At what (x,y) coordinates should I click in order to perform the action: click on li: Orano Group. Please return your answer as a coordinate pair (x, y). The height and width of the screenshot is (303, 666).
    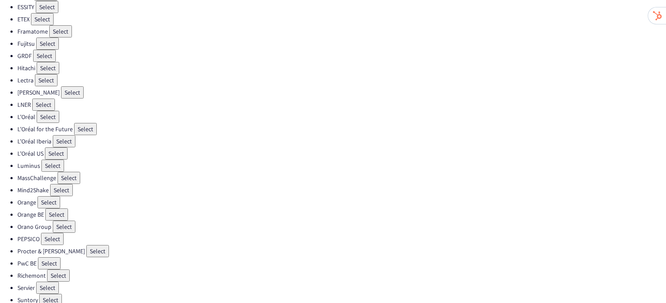
    Looking at the image, I should click on (342, 227).